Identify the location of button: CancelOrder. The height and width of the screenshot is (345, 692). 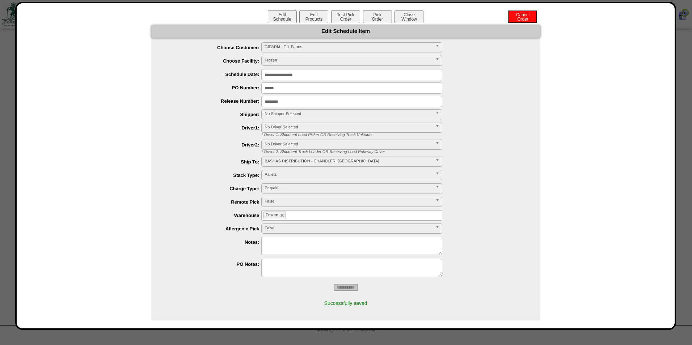
(522, 17).